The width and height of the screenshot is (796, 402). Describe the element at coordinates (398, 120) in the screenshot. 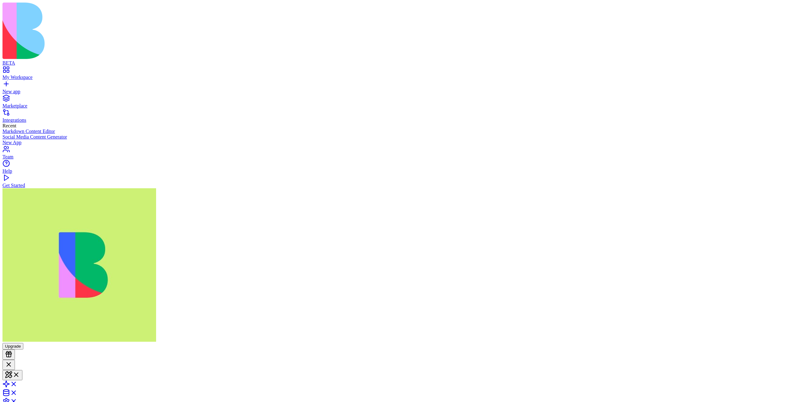

I see `div: Integrations` at that location.